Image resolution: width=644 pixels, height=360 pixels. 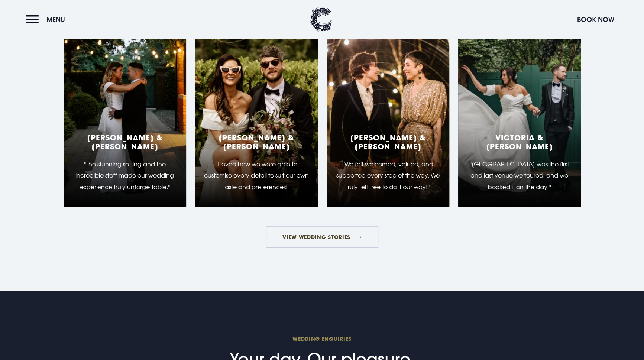 What do you see at coordinates (595, 19) in the screenshot?
I see `button: Book Now` at bounding box center [595, 19].